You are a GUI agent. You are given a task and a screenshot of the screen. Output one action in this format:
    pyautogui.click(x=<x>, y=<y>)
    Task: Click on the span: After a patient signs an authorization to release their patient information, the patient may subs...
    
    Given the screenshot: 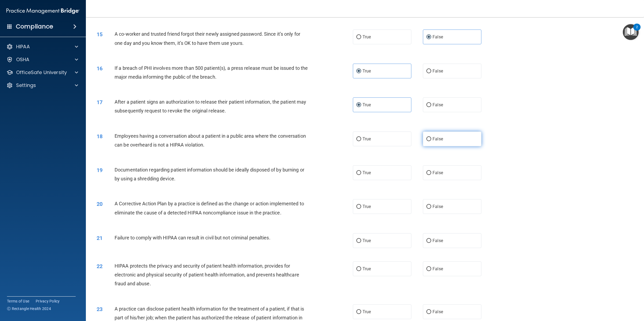 What is the action you would take?
    pyautogui.click(x=210, y=106)
    